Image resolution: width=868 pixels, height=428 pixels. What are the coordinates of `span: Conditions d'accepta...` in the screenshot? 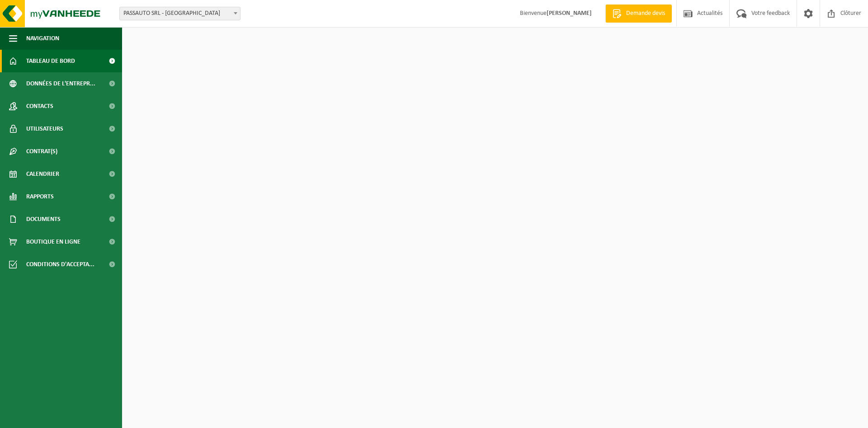 It's located at (60, 264).